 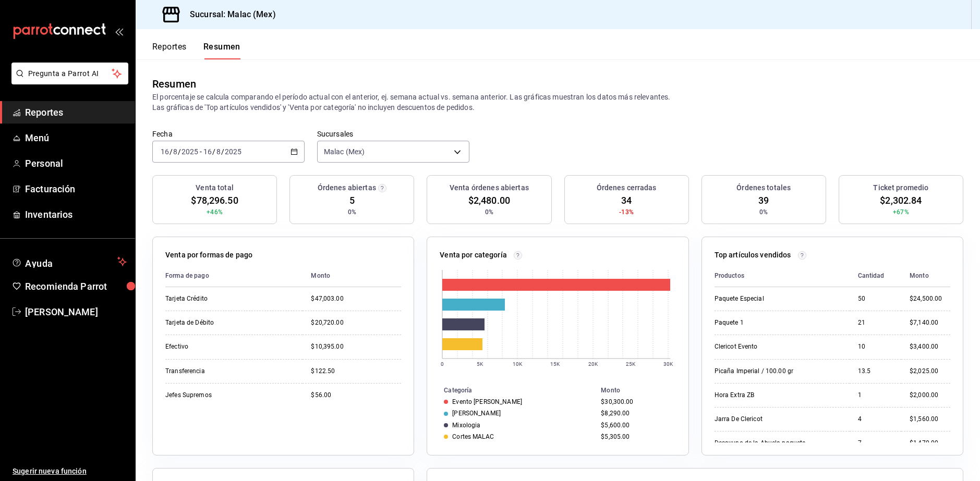 I want to click on span: Recomienda Parrot, so click(x=76, y=287).